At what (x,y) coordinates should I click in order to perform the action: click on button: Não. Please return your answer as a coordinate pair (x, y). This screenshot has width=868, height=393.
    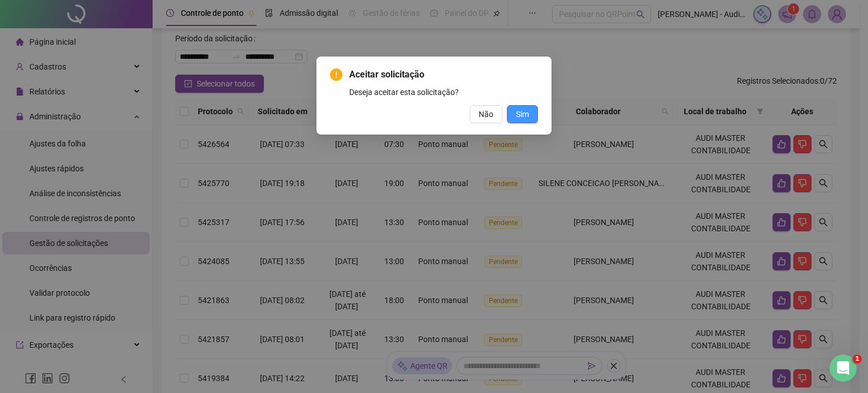
    Looking at the image, I should click on (486, 114).